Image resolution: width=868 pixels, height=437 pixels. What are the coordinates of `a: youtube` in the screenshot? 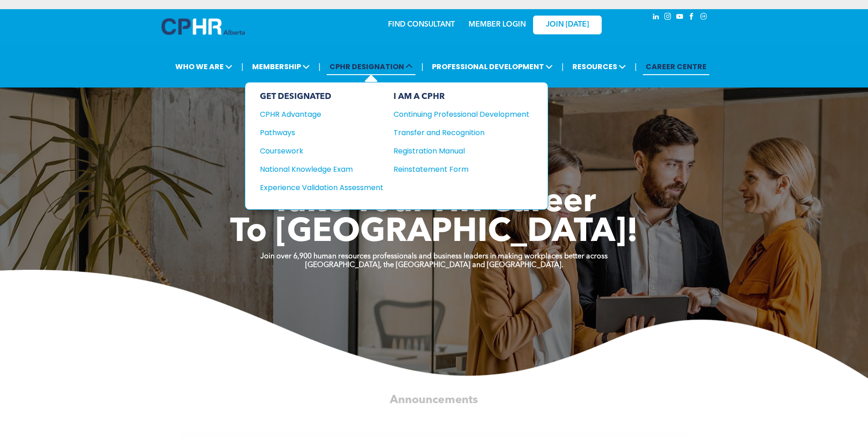 It's located at (680, 18).